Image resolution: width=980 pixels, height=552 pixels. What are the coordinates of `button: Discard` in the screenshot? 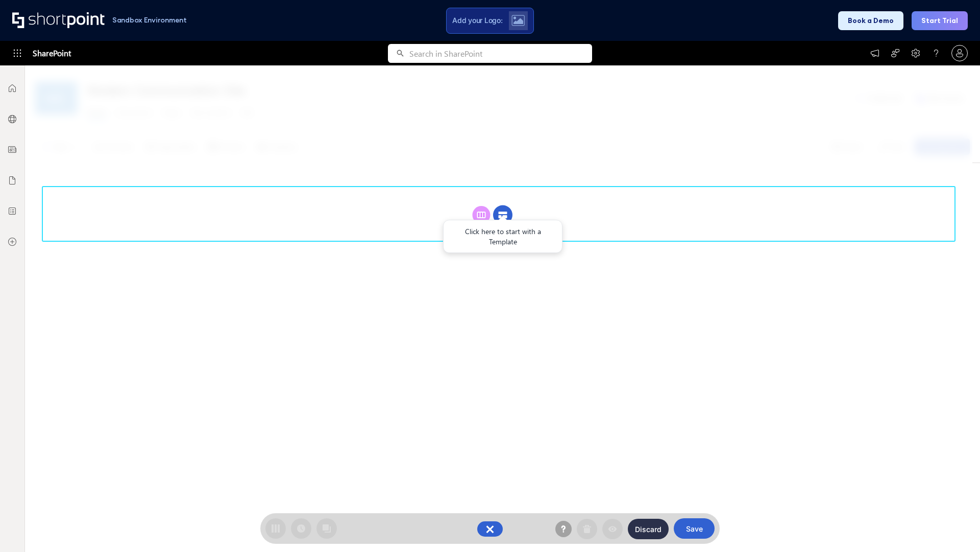 It's located at (648, 529).